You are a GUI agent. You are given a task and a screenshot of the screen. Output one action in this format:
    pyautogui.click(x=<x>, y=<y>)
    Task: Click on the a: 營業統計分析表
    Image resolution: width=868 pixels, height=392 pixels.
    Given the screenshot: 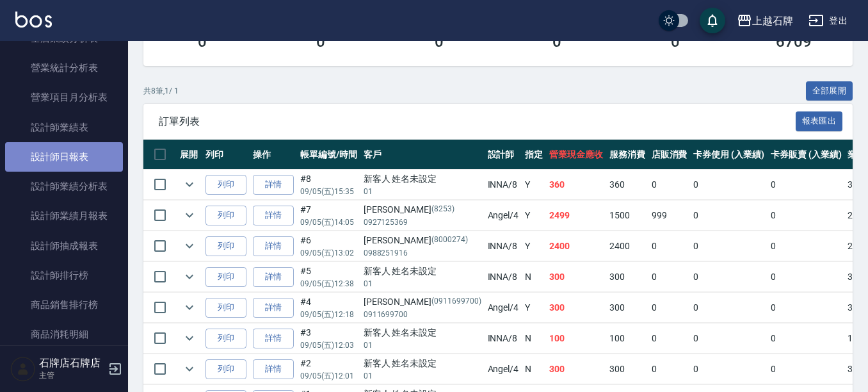 What is the action you would take?
    pyautogui.click(x=64, y=68)
    